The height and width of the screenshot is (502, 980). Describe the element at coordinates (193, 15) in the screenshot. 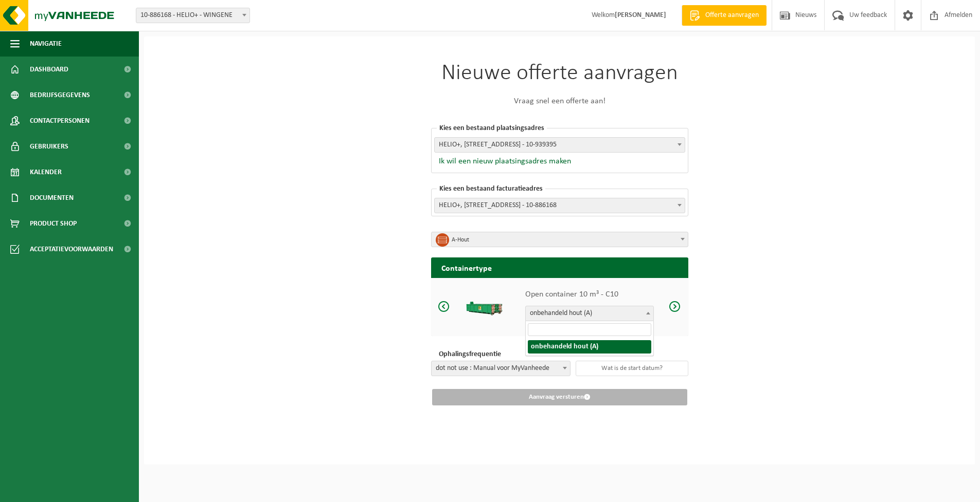

I see `span: 10-886168 - HELIO+ - WINGENE` at that location.